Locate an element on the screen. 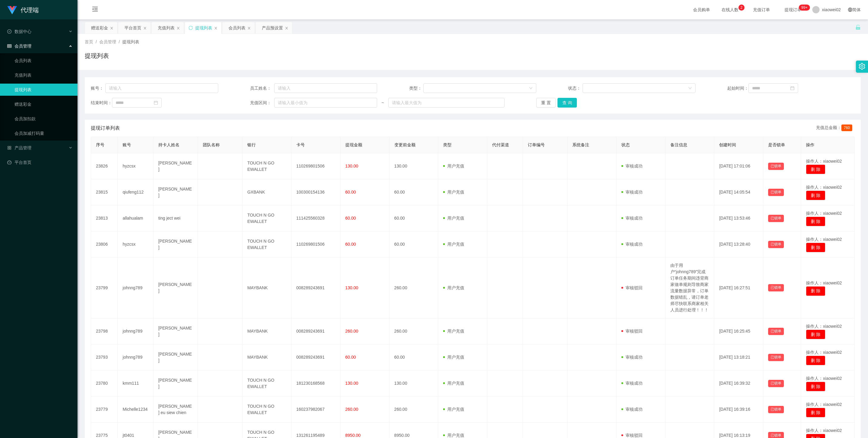 This screenshot has width=868, height=438. td: 111425560328 is located at coordinates (316, 218).